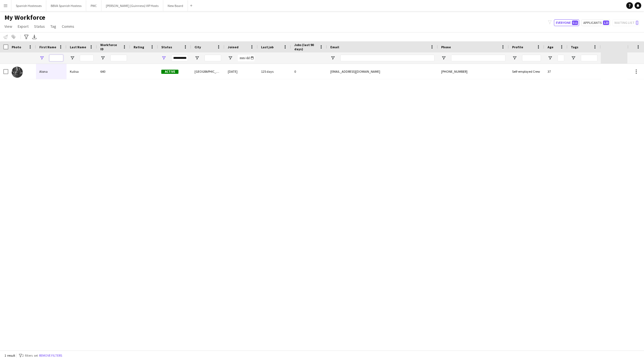  I want to click on span: Active, so click(170, 71).